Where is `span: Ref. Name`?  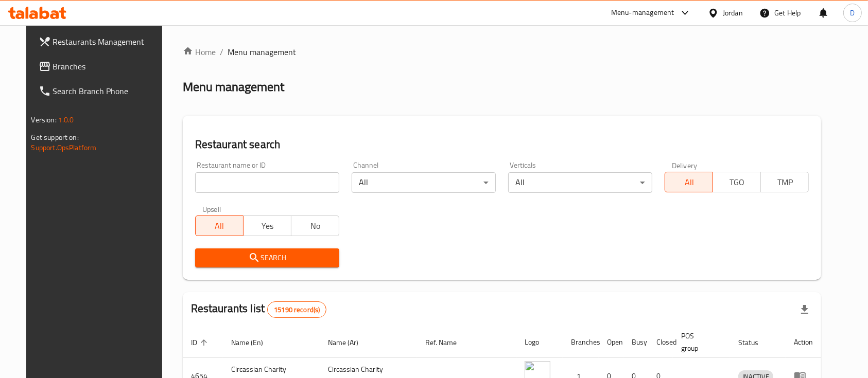
span: Ref. Name is located at coordinates (448, 343).